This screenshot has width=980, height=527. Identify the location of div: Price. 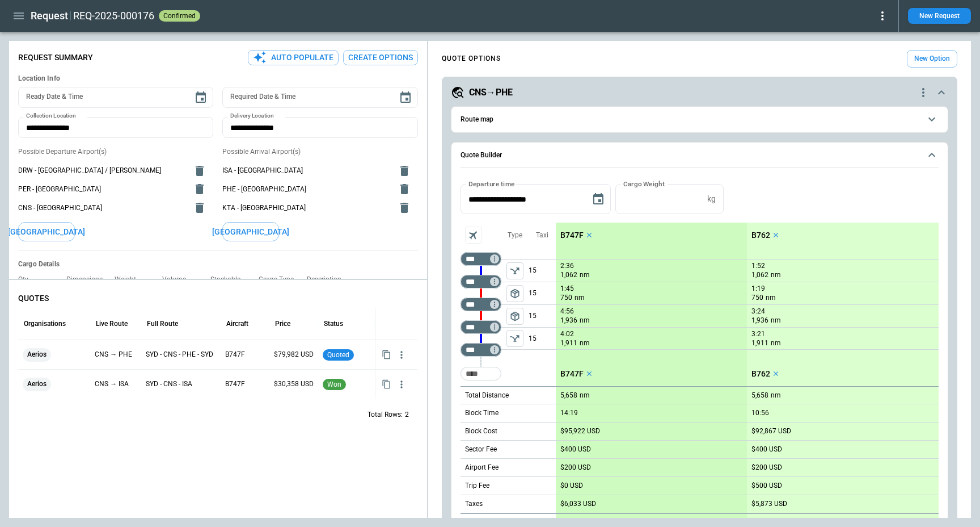
(283, 324).